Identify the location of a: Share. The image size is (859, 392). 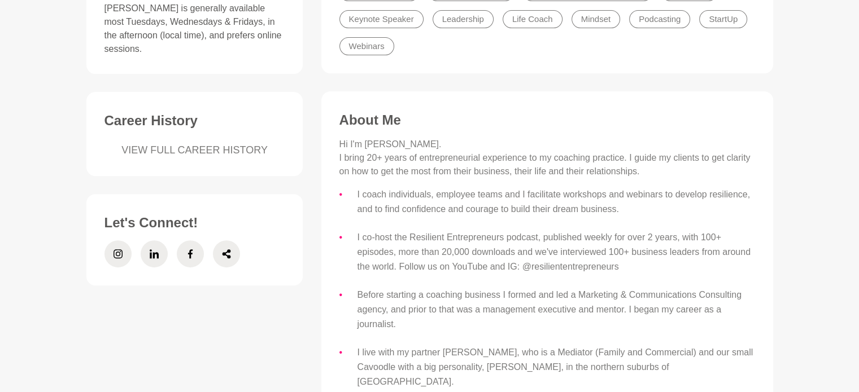
(226, 254).